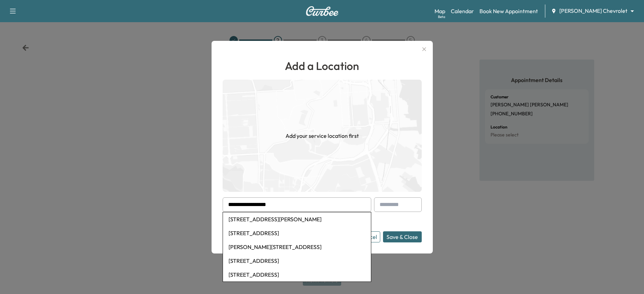 The image size is (644, 294). What do you see at coordinates (440, 11) in the screenshot?
I see `a: MapBeta` at bounding box center [440, 11].